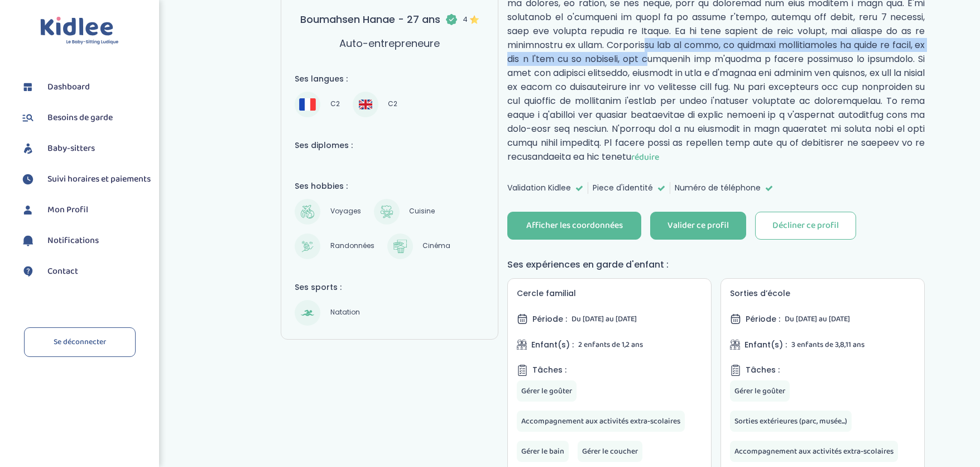  Describe the element at coordinates (28, 117) in the screenshot. I see `img: besoin.svg` at that location.